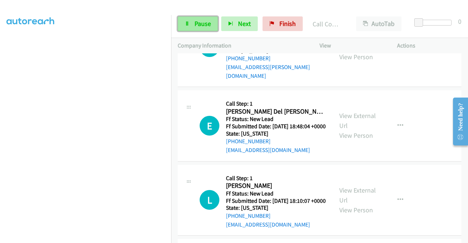 The width and height of the screenshot is (468, 243). Describe the element at coordinates (13, 24) in the screenshot. I see `div: Need help?` at that location.